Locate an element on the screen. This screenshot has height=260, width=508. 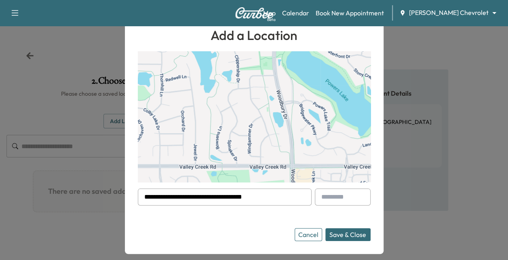
img: Curbee Logo is located at coordinates (254, 13).